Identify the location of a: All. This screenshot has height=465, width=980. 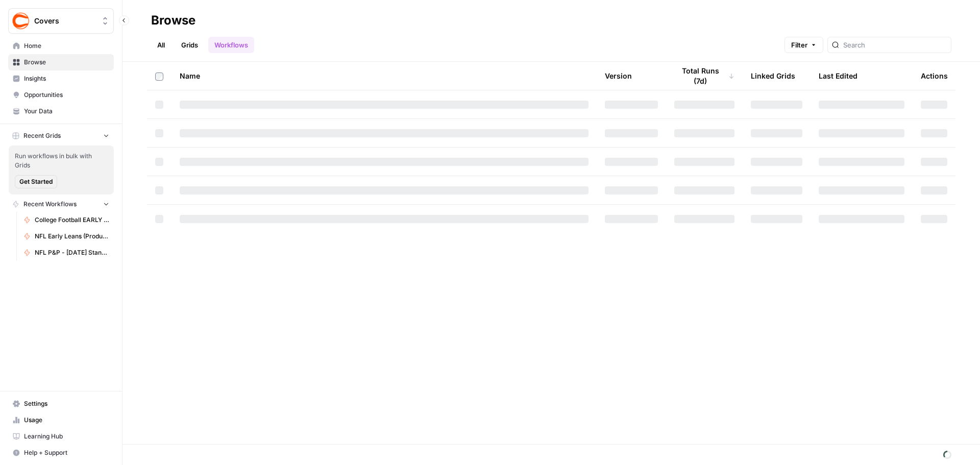
(161, 45).